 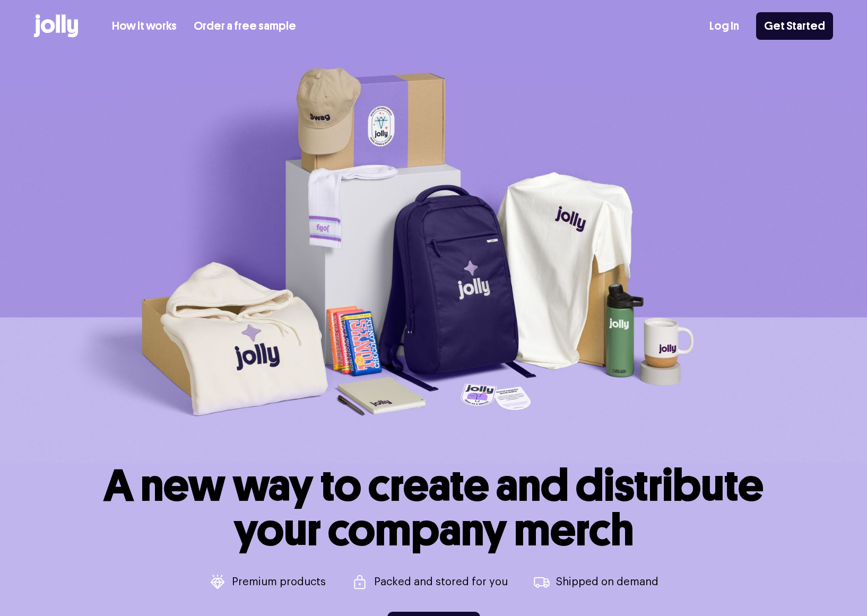 What do you see at coordinates (278, 582) in the screenshot?
I see `p: Premium products` at bounding box center [278, 582].